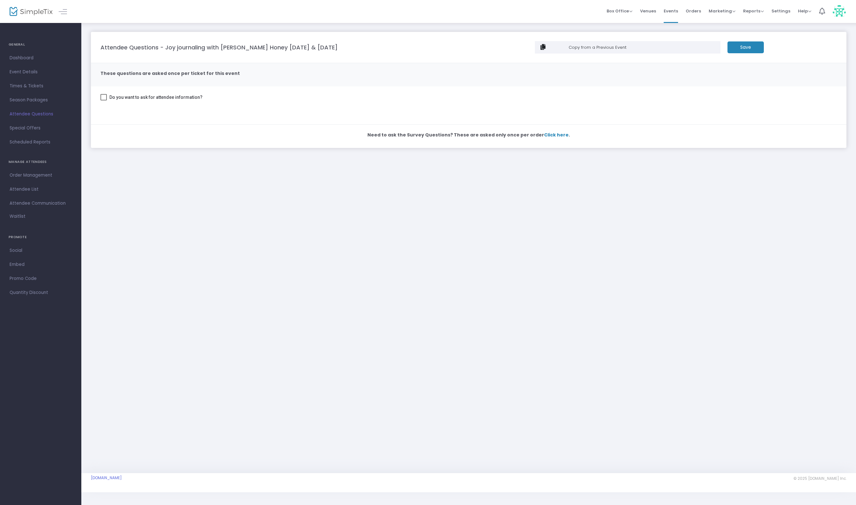 The image size is (856, 505). What do you see at coordinates (780, 11) in the screenshot?
I see `span: Settings` at bounding box center [780, 11].